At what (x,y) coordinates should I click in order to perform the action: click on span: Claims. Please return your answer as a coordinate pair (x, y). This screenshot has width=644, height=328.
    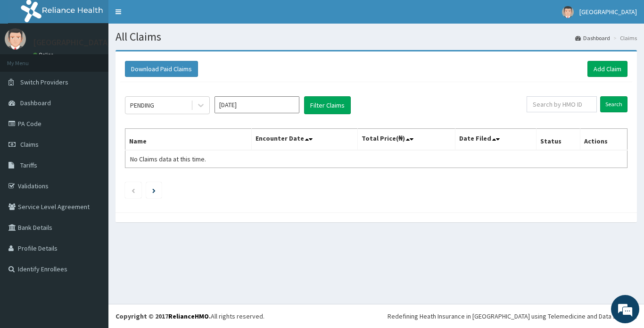
    Looking at the image, I should click on (29, 144).